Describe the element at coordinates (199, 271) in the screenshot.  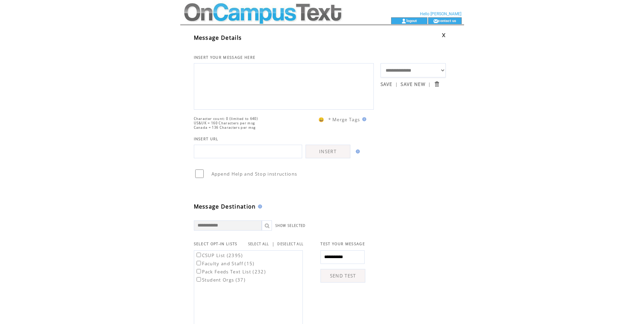
I see `input: Pack Feeds Text List (232)` at that location.